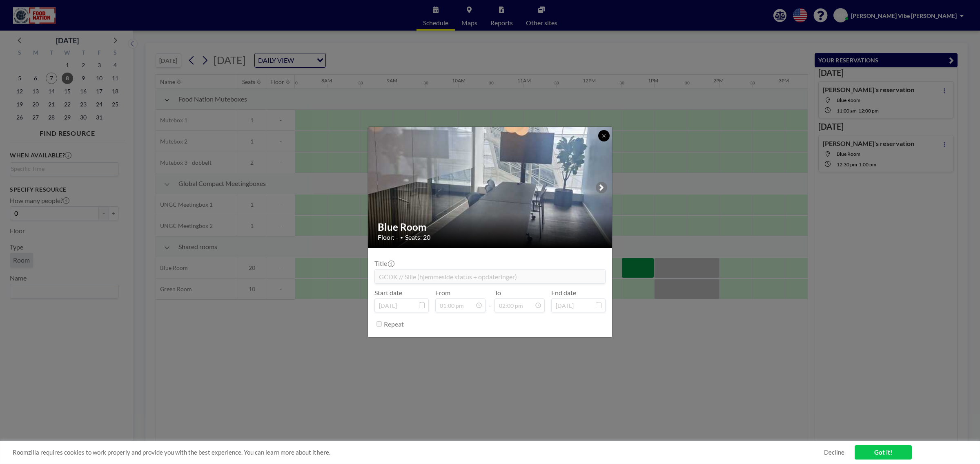  Describe the element at coordinates (388, 238) in the screenshot. I see `span: Floor: -` at that location.